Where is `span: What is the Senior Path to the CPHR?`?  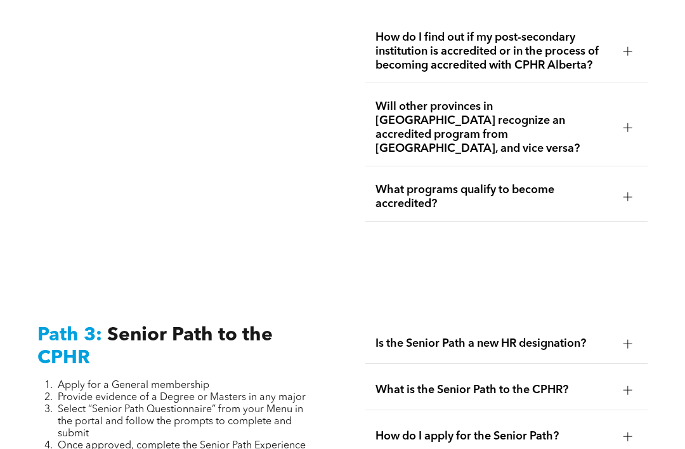
span: What is the Senior Path to the CPHR? is located at coordinates (494, 390).